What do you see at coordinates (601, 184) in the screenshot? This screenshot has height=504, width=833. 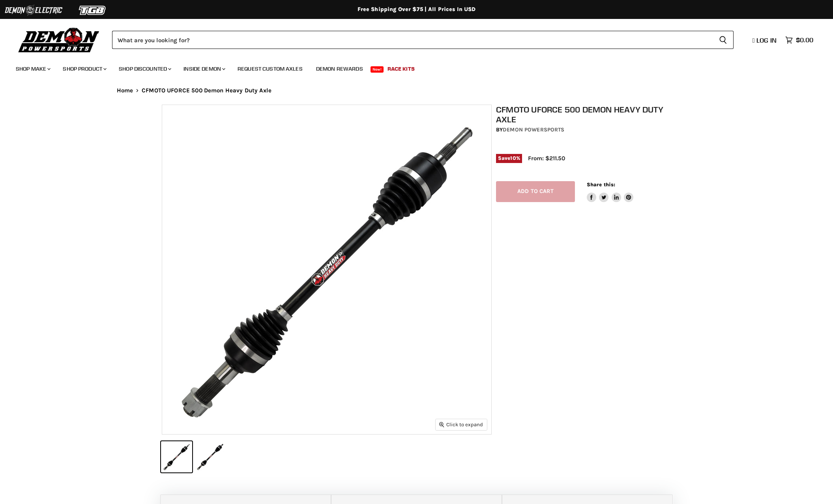 I see `span: Share this:` at bounding box center [601, 184].